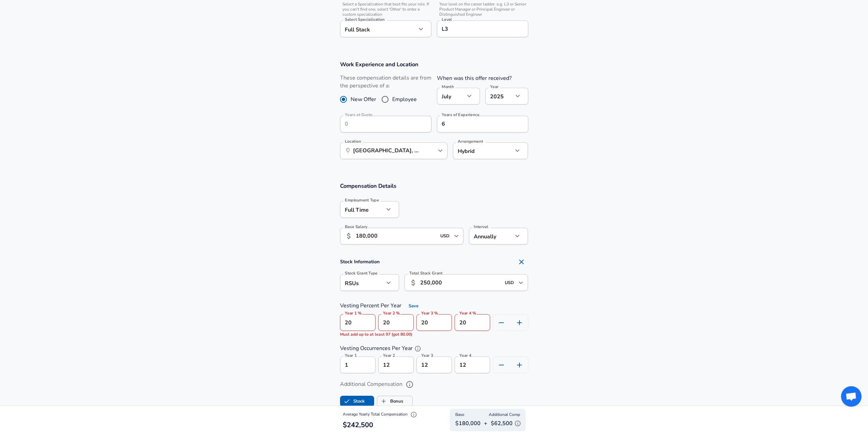 The width and height of the screenshot is (868, 434). What do you see at coordinates (521, 262) in the screenshot?
I see `button: Remove Section` at bounding box center [521, 262].